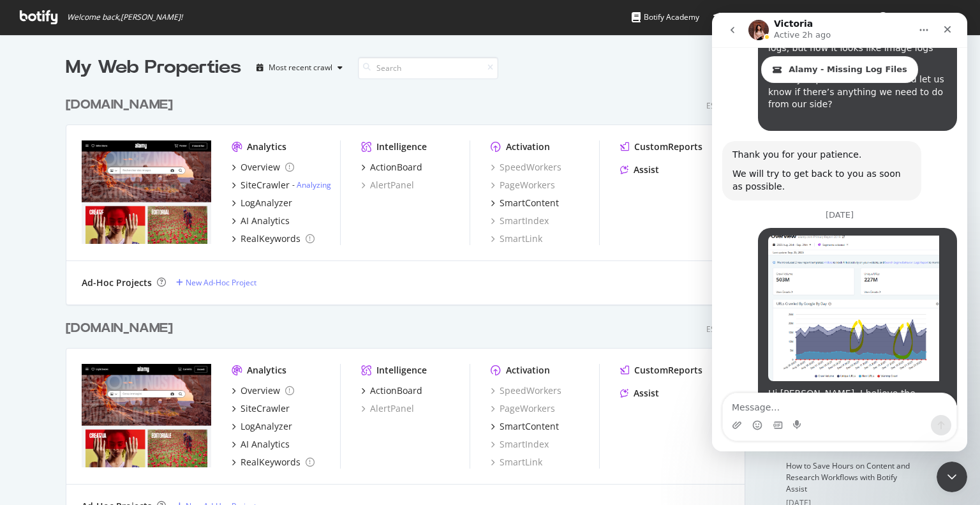  What do you see at coordinates (848, 477) in the screenshot?
I see `a: How to Save Hours on Content and Research Workflows with Botify Assist` at bounding box center [848, 477].